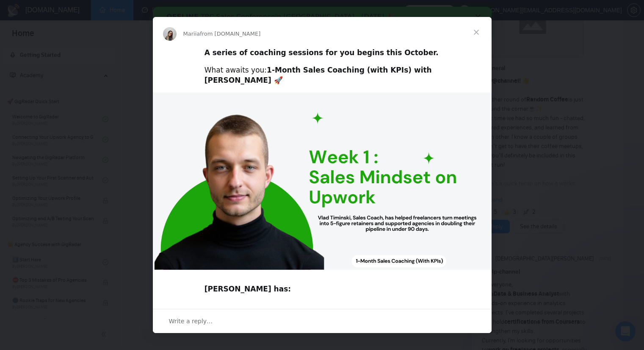 This screenshot has width=644, height=350. What do you see at coordinates (170, 34) in the screenshot?
I see `img: Profile image for Mariia` at bounding box center [170, 34].